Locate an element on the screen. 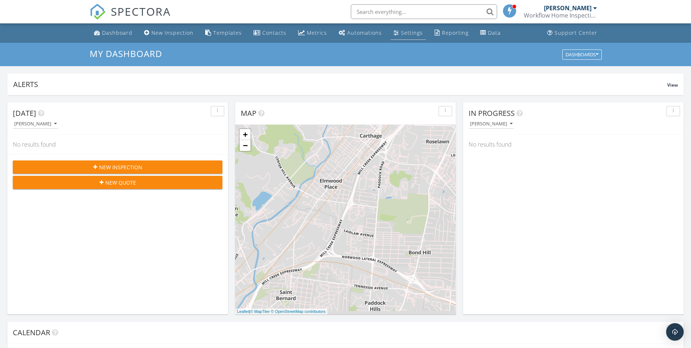  input: Search everything... is located at coordinates (424, 12).